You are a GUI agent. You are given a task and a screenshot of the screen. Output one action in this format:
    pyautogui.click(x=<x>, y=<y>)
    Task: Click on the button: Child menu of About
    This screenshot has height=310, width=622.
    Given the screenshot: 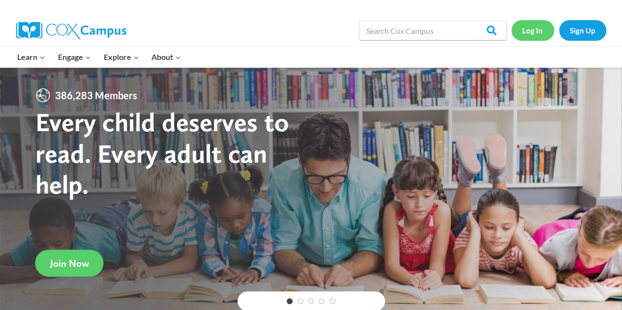 What is the action you would take?
    pyautogui.click(x=166, y=57)
    